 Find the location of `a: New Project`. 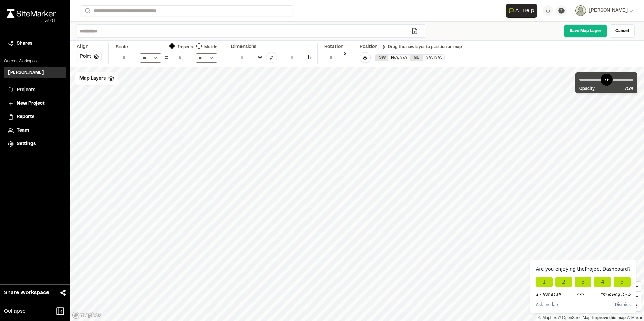

a: New Project is located at coordinates (35, 104).